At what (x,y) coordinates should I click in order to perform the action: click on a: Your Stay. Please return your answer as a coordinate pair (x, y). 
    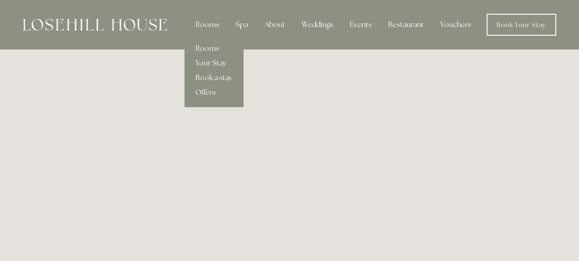
    Looking at the image, I should click on (214, 63).